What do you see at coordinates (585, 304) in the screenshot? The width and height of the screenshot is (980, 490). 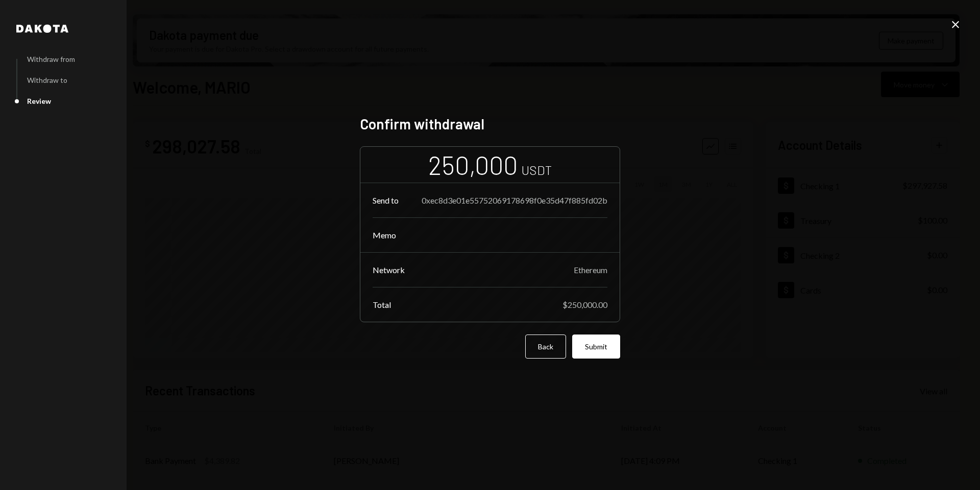 I see `div: $250,000.00` at bounding box center [585, 304].